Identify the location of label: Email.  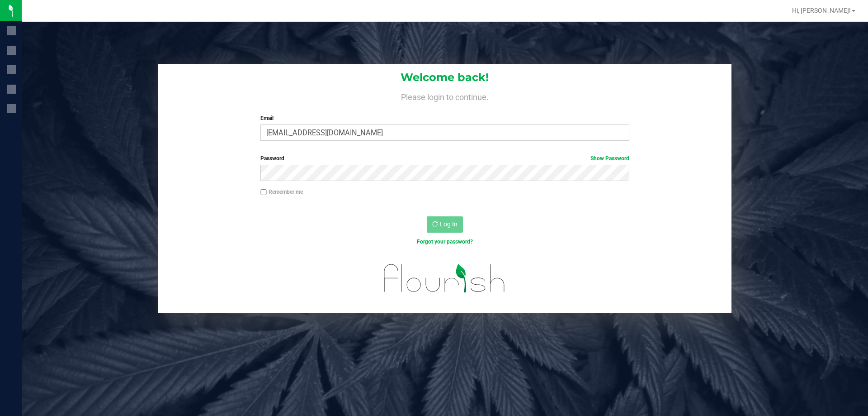
(444, 118).